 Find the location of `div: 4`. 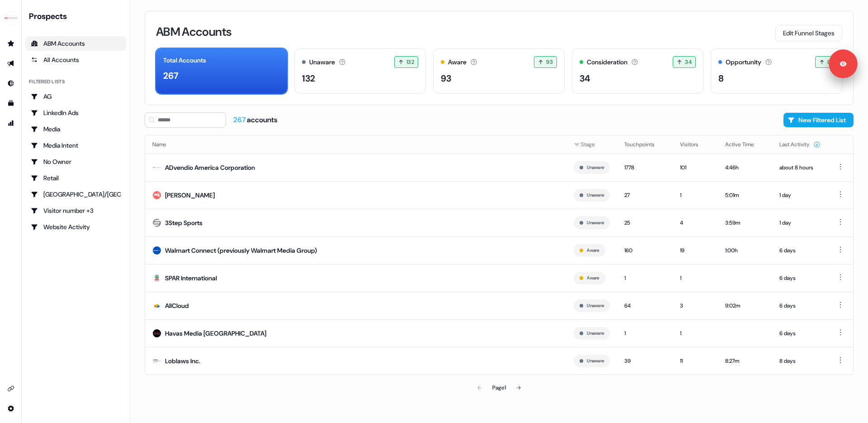

div: 4 is located at coordinates (695, 223).